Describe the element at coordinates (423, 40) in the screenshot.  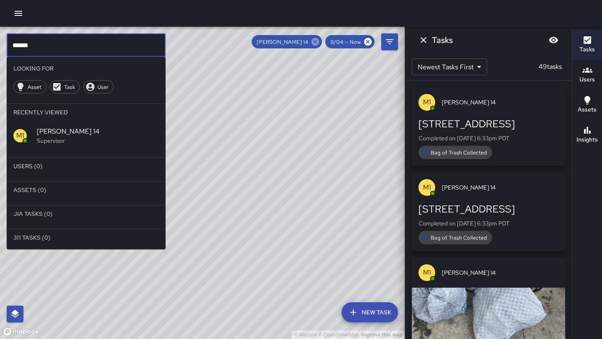
I see `button: Dismiss` at that location.